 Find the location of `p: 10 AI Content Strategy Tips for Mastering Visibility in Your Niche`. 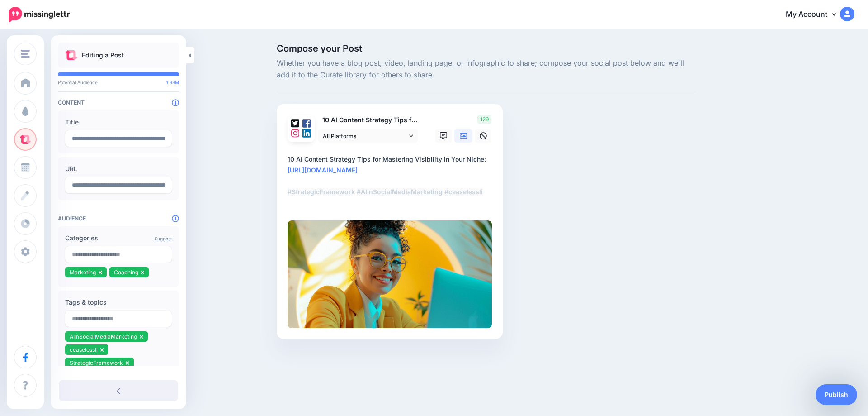

p: 10 AI Content Strategy Tips for Mastering Visibility in Your Niche is located at coordinates (368, 120).